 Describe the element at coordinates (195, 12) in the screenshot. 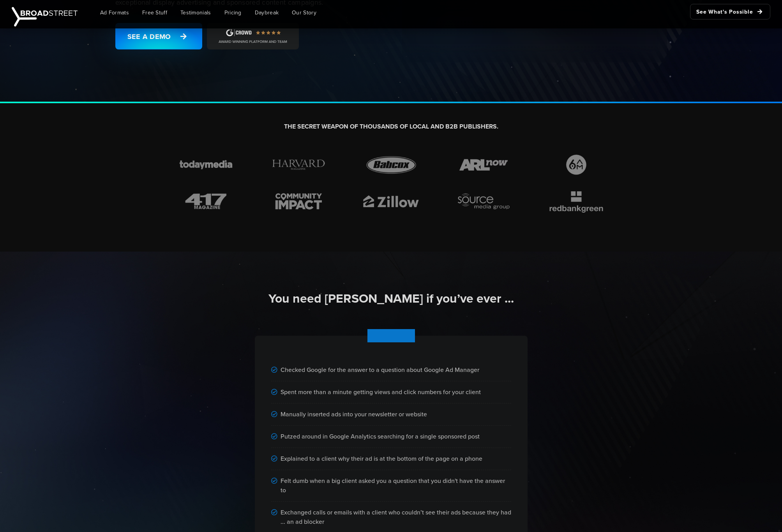

I see `span: Testimonials` at that location.